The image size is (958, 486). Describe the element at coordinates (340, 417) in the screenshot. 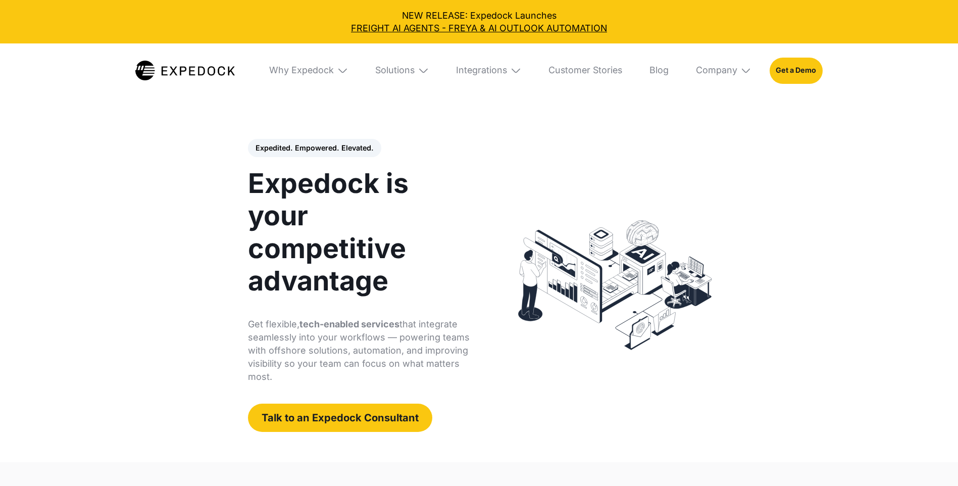

I see `a: Talk to an Expedock Consultant` at that location.